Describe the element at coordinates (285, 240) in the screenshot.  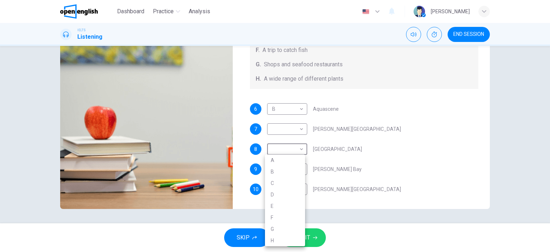
I see `li: H` at that location.